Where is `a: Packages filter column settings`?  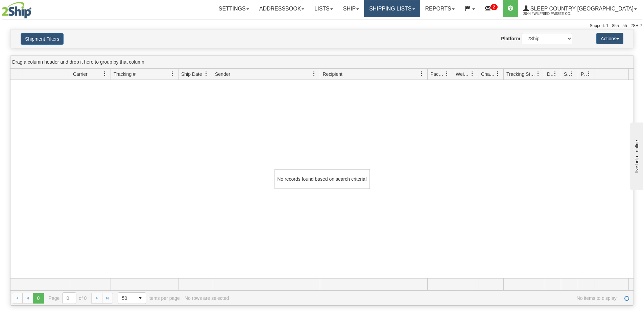
a: Packages filter column settings is located at coordinates (447, 74).